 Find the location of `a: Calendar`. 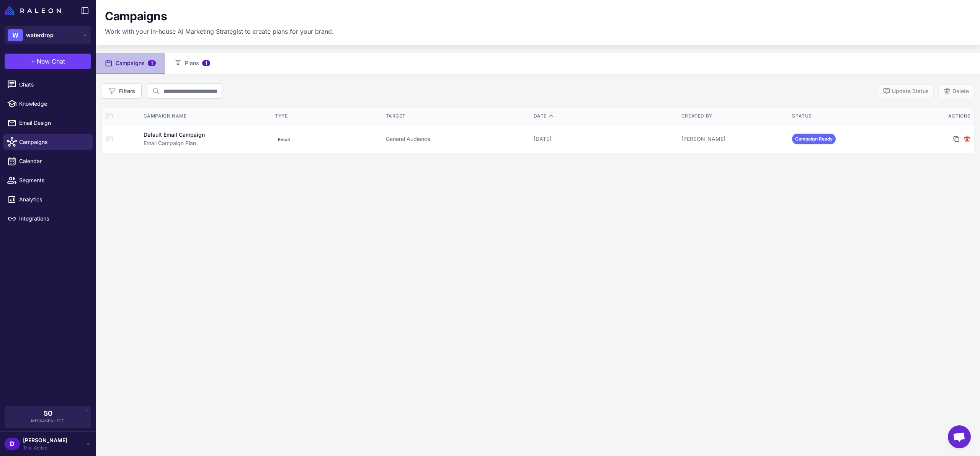

a: Calendar is located at coordinates (48, 162).